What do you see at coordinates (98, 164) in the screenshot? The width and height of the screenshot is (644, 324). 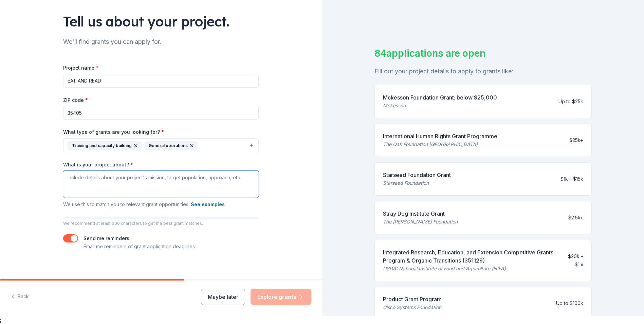 I see `label: What is your project about?` at bounding box center [98, 164].